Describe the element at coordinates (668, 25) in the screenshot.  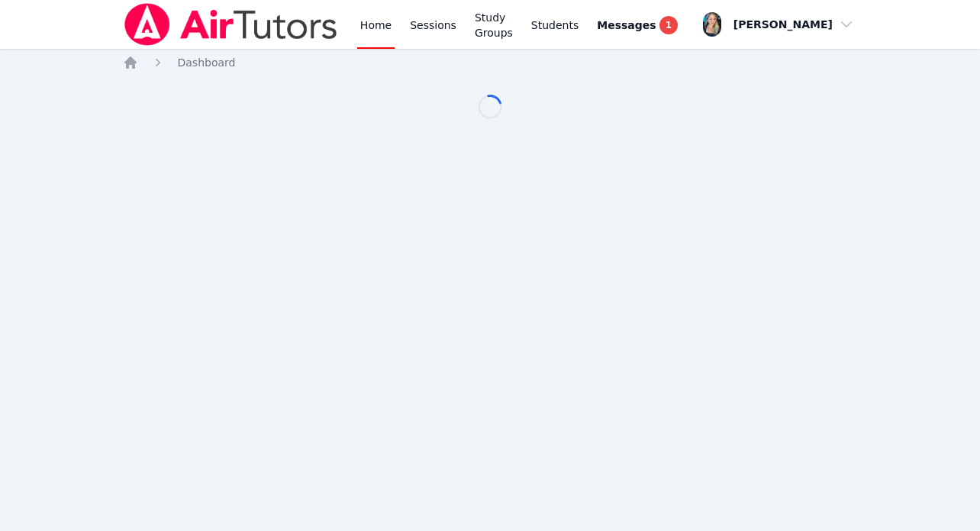
I see `span: 1` at that location.